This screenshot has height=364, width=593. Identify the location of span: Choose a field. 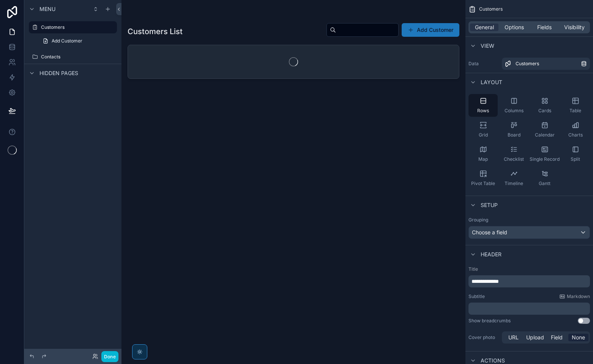
(489, 232).